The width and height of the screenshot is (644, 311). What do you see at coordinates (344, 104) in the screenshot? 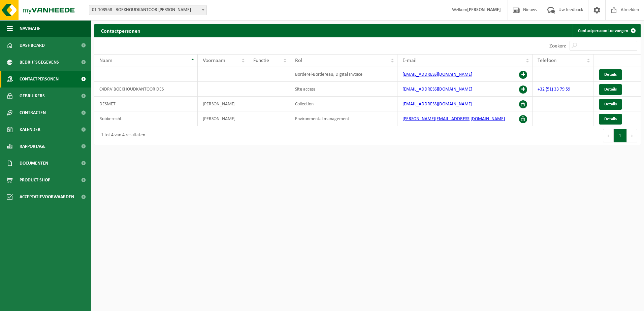
I see `td: Collection` at bounding box center [344, 104].